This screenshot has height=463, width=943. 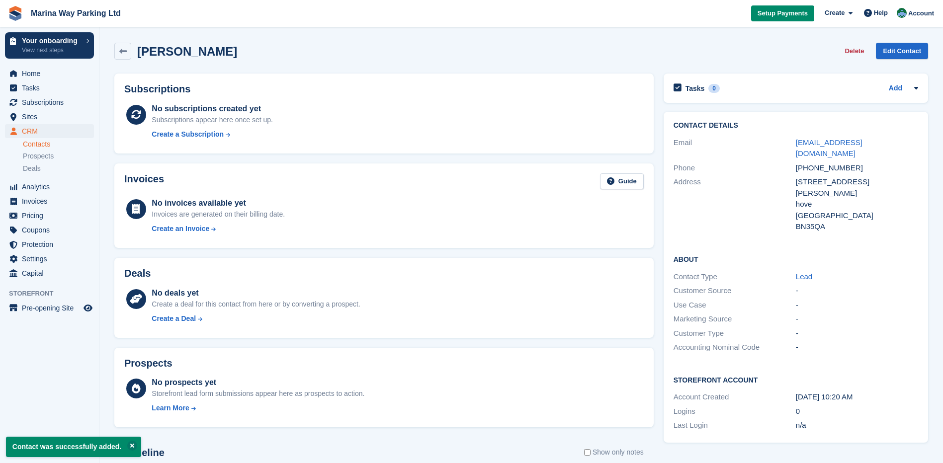 I want to click on label: Show only notes, so click(x=614, y=452).